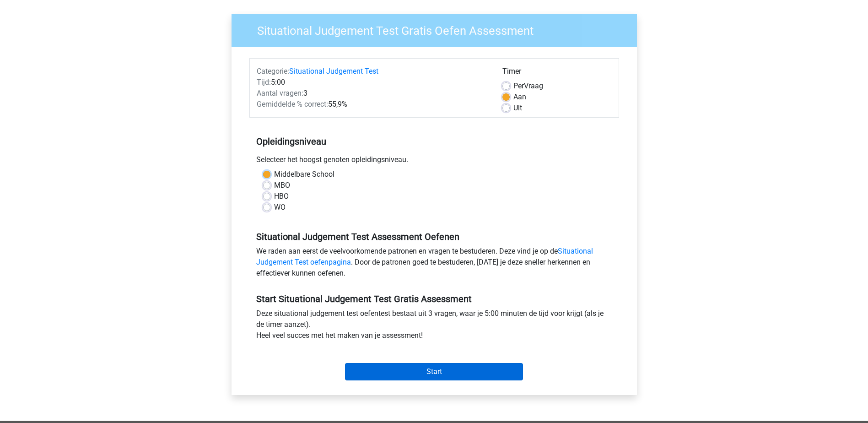 Image resolution: width=868 pixels, height=423 pixels. What do you see at coordinates (434, 264) in the screenshot?
I see `div: We raden aan eerst de veelvoorkomende patronen en vragen te bestuderen. Deze vind je op de . Door...` at bounding box center [434, 264].